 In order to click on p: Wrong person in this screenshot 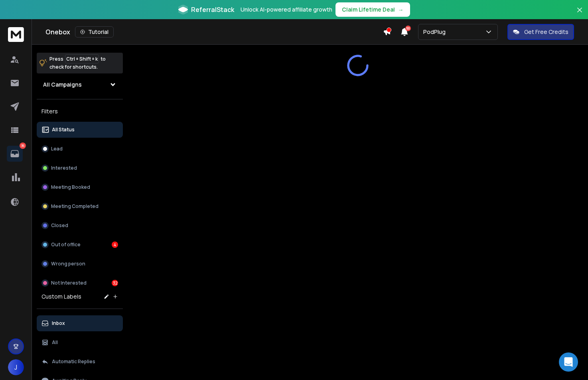, I will do `click(68, 263)`.